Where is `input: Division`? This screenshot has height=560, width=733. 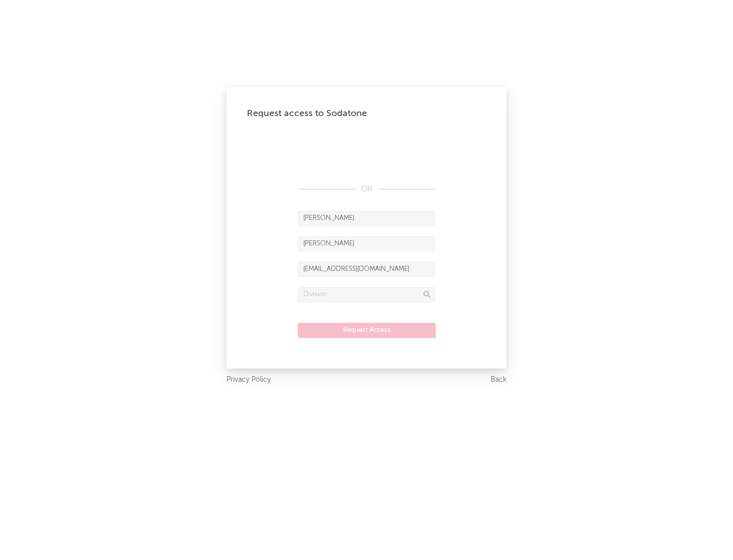 input: Division is located at coordinates (366, 294).